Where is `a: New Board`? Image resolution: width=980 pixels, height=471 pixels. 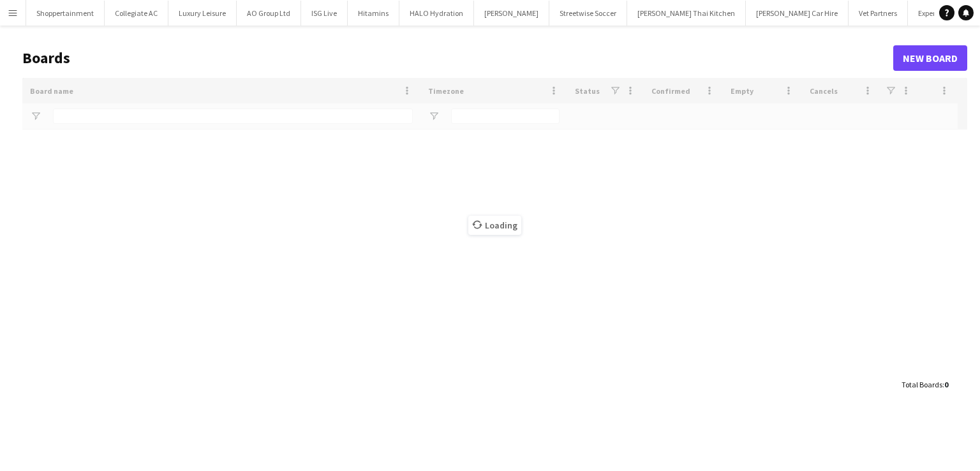 a: New Board is located at coordinates (930, 58).